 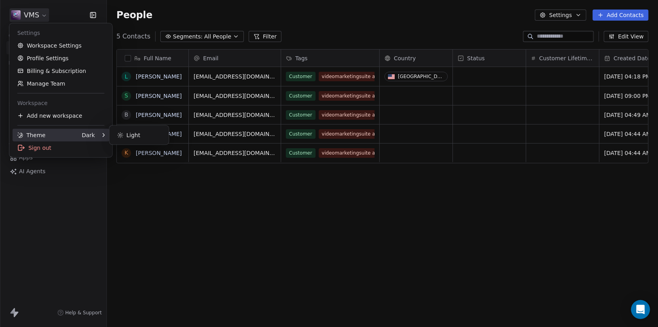 I want to click on div: Add new workspace, so click(x=61, y=116).